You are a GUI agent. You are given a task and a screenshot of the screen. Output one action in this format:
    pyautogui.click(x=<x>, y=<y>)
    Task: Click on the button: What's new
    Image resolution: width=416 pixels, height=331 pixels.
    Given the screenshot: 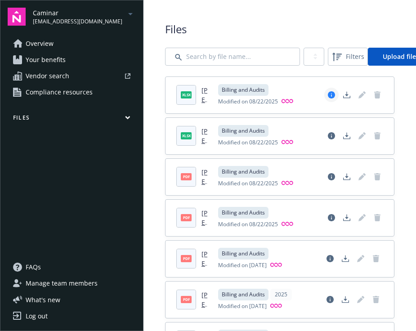 What is the action you would take?
    pyautogui.click(x=41, y=299)
    